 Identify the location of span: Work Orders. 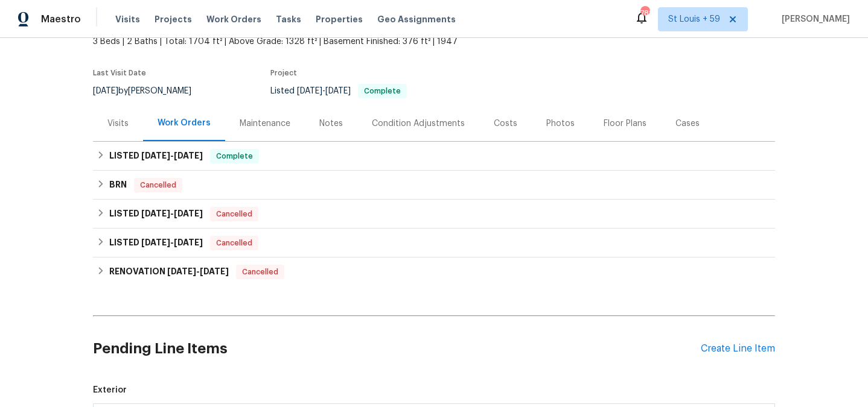
(234, 19).